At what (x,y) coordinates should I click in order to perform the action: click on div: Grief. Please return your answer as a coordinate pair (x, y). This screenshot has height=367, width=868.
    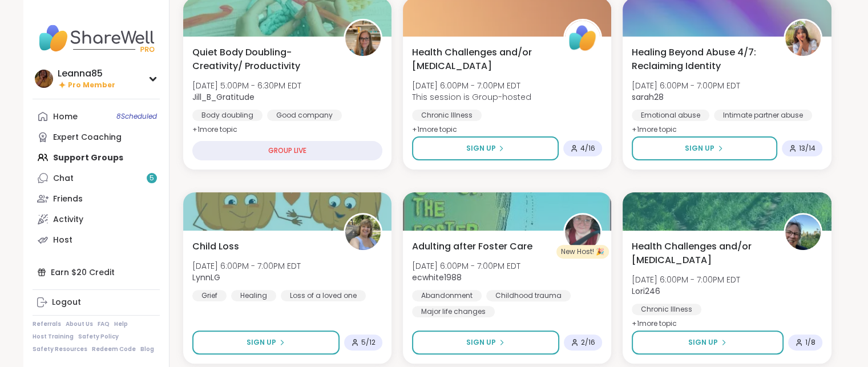
    Looking at the image, I should click on (210, 296).